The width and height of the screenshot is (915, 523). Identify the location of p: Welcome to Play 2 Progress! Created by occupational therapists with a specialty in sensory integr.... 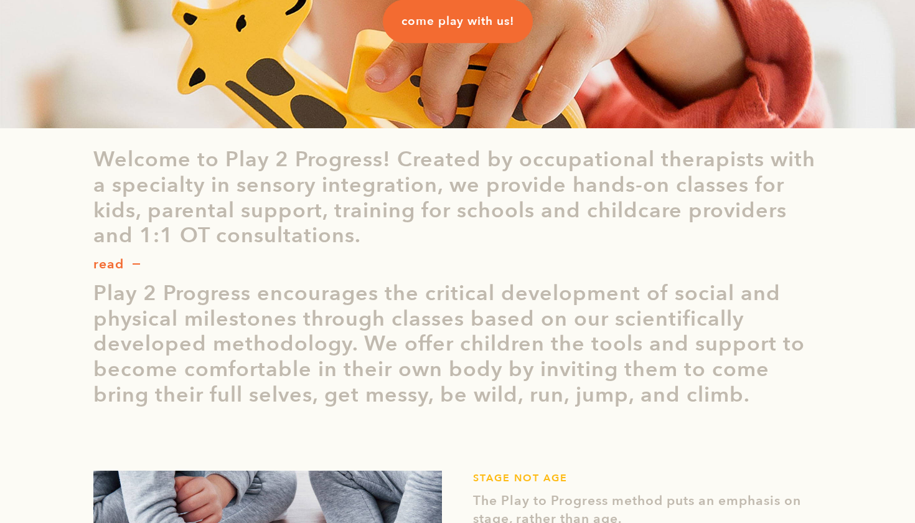
(457, 197).